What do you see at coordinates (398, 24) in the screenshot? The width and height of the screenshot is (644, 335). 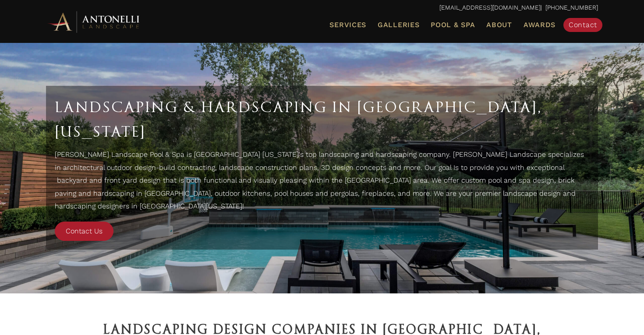 I see `span: Galleries` at bounding box center [398, 24].